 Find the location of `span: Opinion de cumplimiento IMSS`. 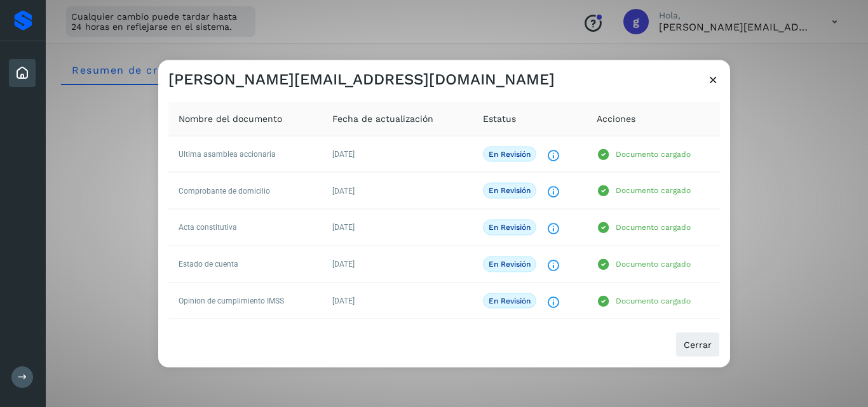

span: Opinion de cumplimiento IMSS is located at coordinates (231, 301).